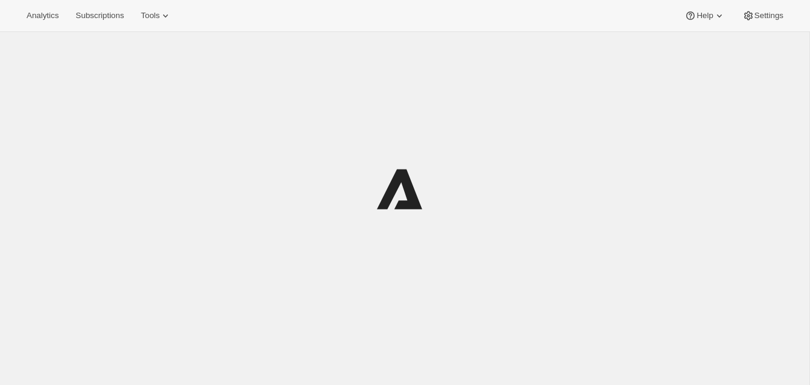 This screenshot has height=385, width=810. I want to click on span: Help, so click(704, 16).